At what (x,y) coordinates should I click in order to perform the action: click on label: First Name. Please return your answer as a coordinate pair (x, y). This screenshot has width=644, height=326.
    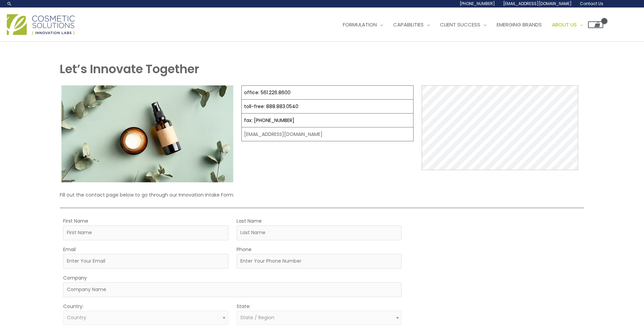
    Looking at the image, I should click on (76, 221).